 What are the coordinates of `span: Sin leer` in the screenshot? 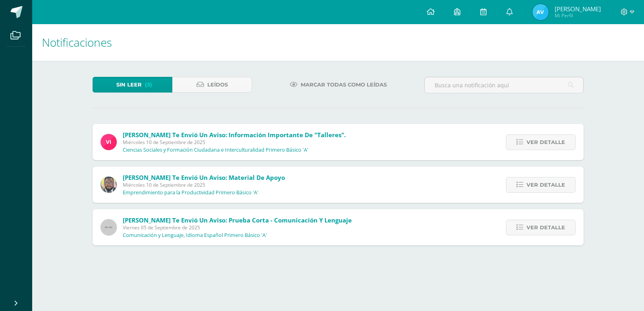 It's located at (129, 85).